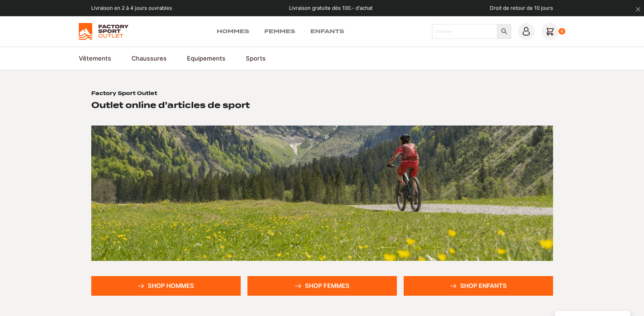  I want to click on p: Livraison gratuite dès 100.- d'achat, so click(331, 8).